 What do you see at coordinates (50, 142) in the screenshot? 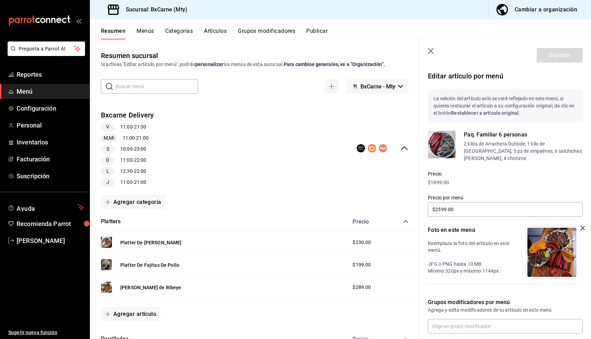
I see `span: Inventarios` at bounding box center [50, 142].